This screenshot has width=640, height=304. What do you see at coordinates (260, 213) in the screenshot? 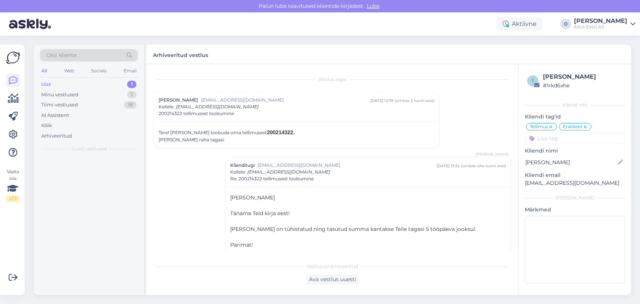
I see `span: Täname Teid kirja eest!` at bounding box center [260, 213].